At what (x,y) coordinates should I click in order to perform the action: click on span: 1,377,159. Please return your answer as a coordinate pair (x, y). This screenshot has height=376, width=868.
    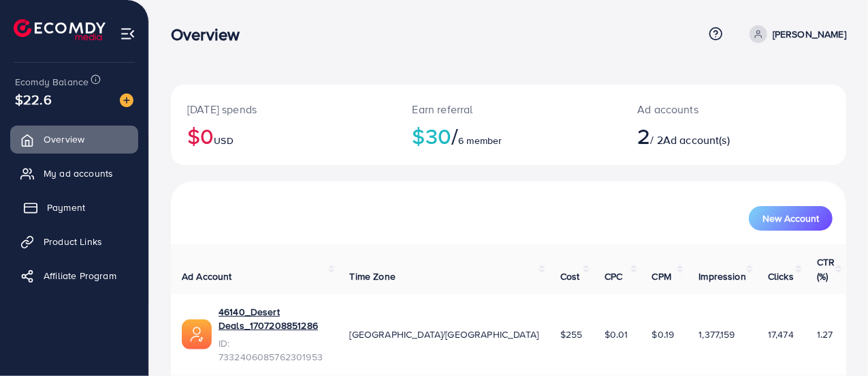
    Looking at the image, I should click on (717, 334).